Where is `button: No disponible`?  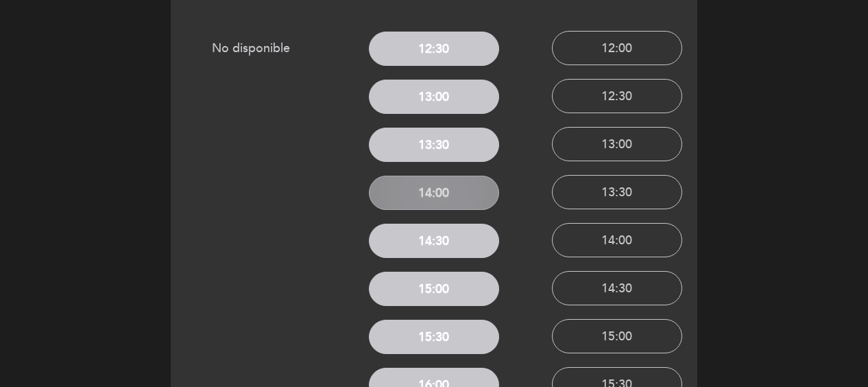
button: No disponible is located at coordinates (251, 48).